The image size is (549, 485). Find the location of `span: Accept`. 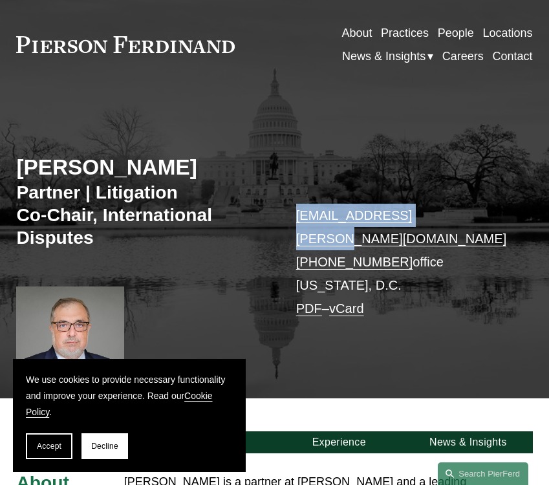

span: Accept is located at coordinates (49, 446).